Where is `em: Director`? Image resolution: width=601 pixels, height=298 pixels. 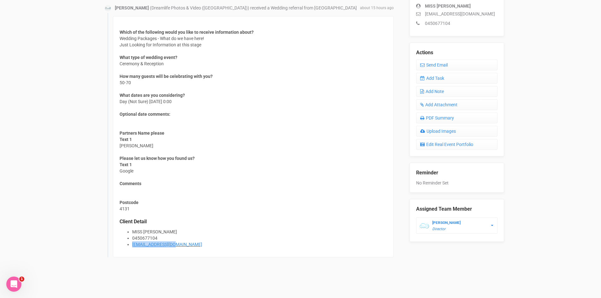 em: Director is located at coordinates (439, 229).